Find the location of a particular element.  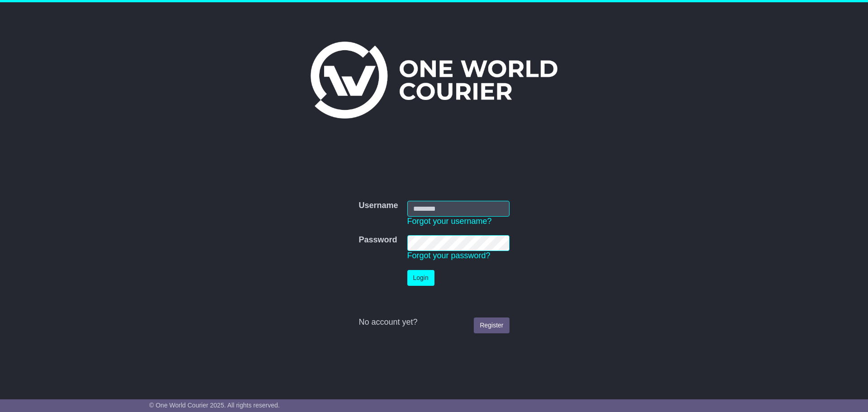

a: Forgot your username? is located at coordinates (449, 221).